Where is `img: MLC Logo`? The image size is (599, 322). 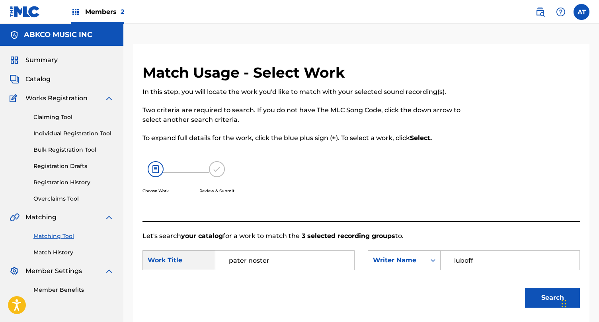
img: MLC Logo is located at coordinates (25, 12).